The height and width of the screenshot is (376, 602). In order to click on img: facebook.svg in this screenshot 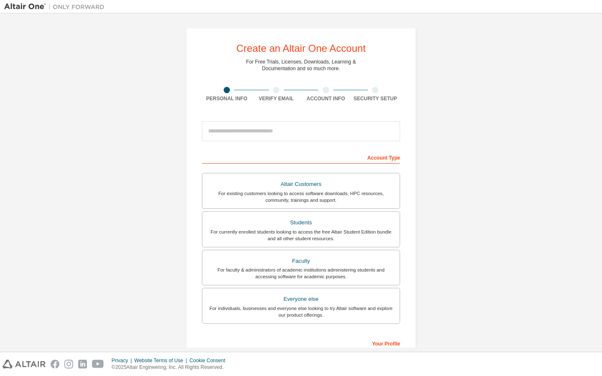, I will do `click(55, 364)`.